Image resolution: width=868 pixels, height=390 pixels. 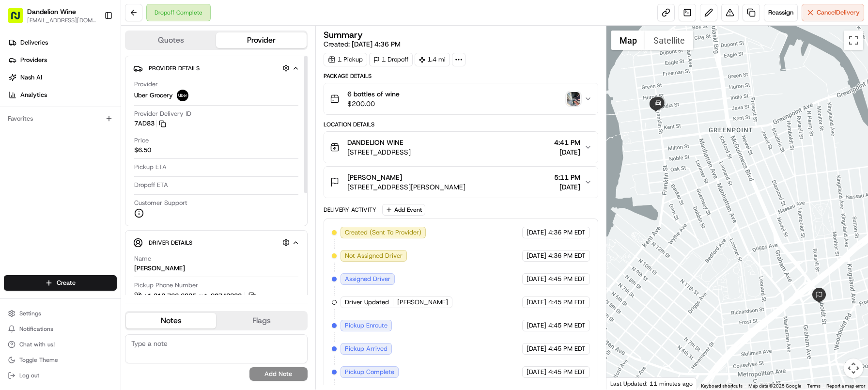 What do you see at coordinates (150, 167) in the screenshot?
I see `span: Pickup ETA` at bounding box center [150, 167].